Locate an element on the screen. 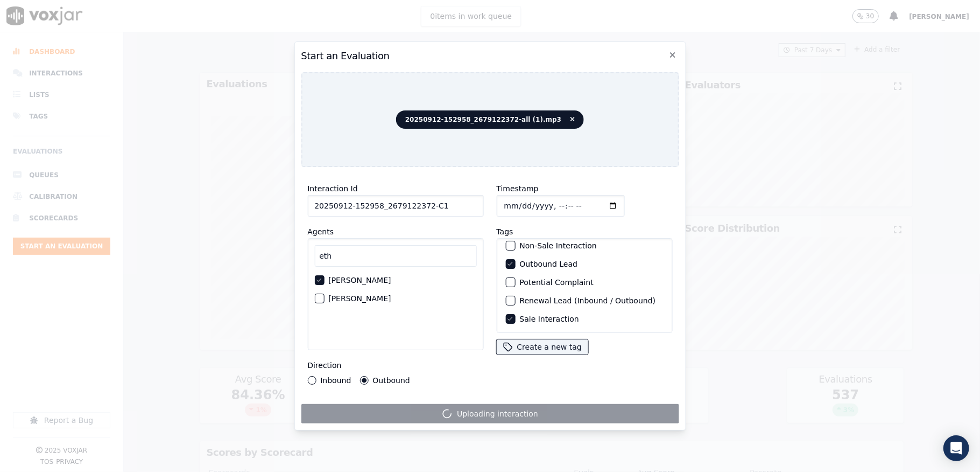  label: Outbound is located at coordinates (391, 380).